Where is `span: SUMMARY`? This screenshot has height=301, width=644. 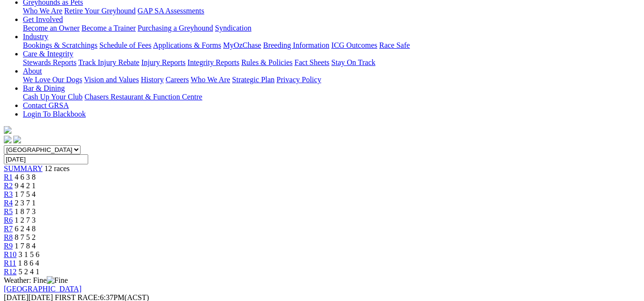 span: SUMMARY is located at coordinates (23, 168).